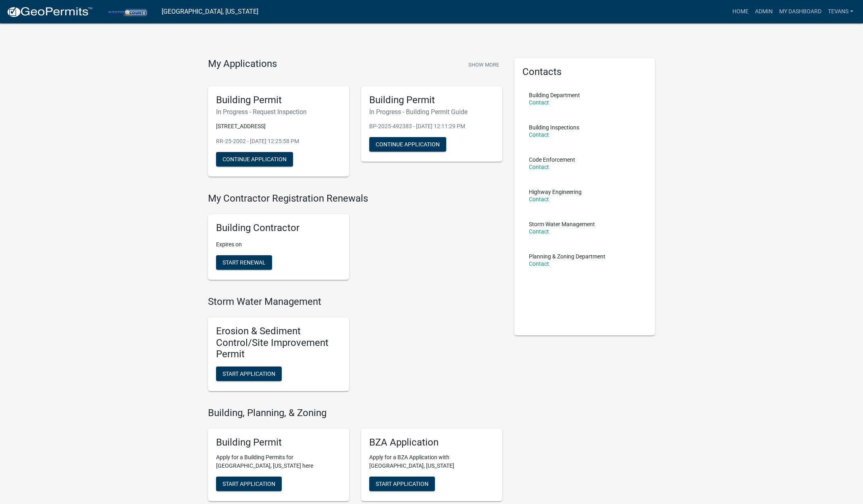 The width and height of the screenshot is (863, 504). Describe the element at coordinates (279, 112) in the screenshot. I see `h6: In Progress - Request Inspection` at that location.